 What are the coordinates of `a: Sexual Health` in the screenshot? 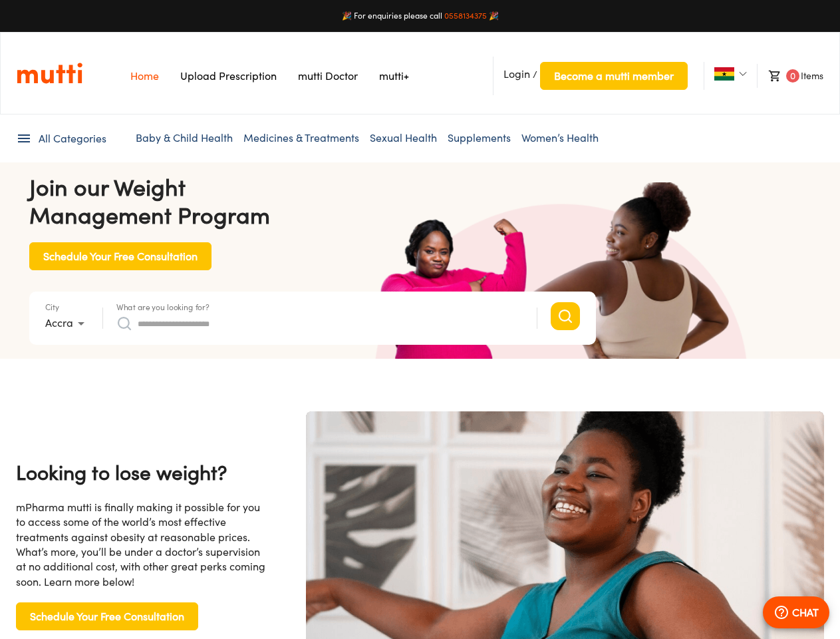 It's located at (403, 137).